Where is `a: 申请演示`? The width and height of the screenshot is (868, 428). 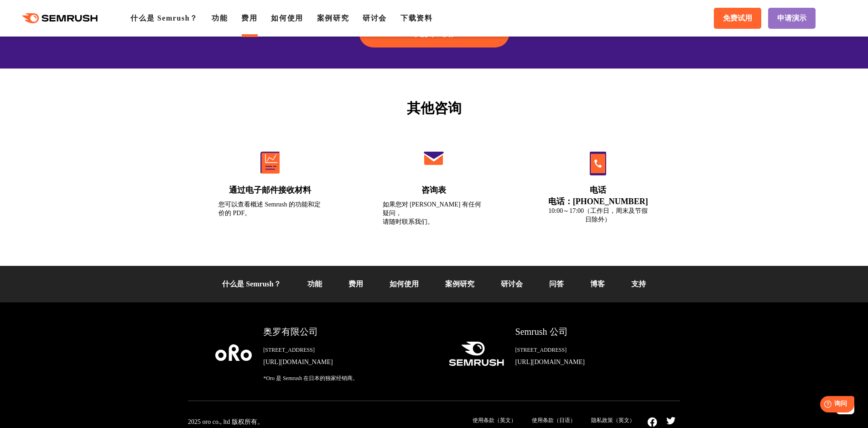
a: 申请演示 is located at coordinates (792, 18).